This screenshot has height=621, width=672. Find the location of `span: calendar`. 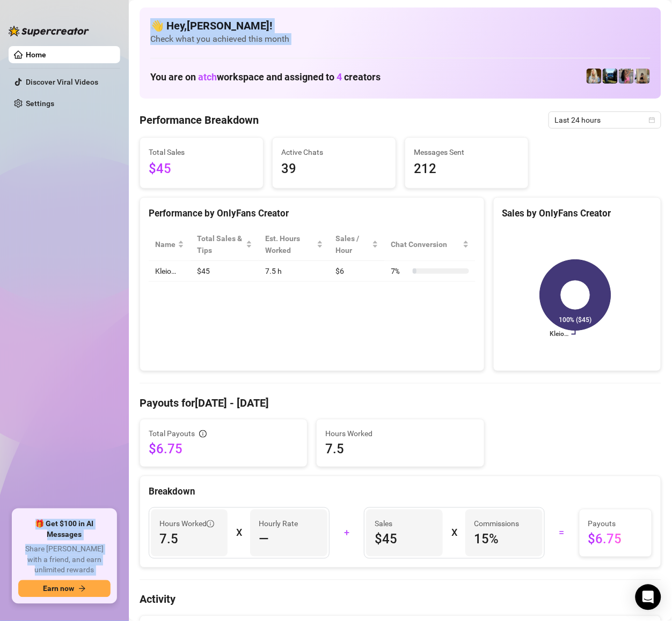

span: calendar is located at coordinates (652, 120).